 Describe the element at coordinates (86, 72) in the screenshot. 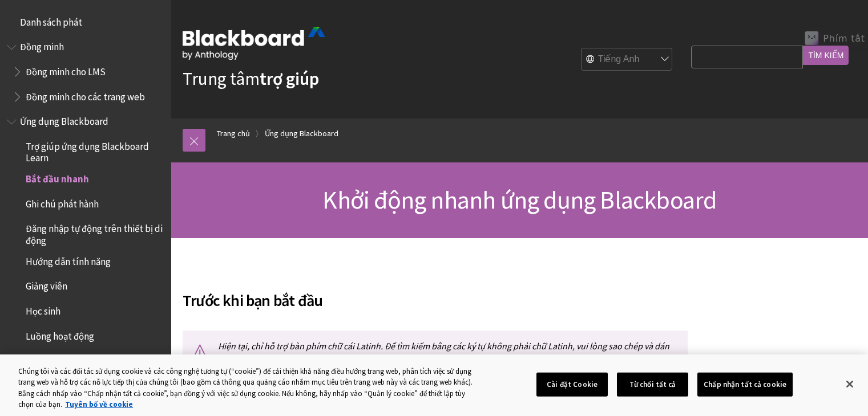

I see `nav: Phác thảo sách cho Anthology Ally Help` at that location.